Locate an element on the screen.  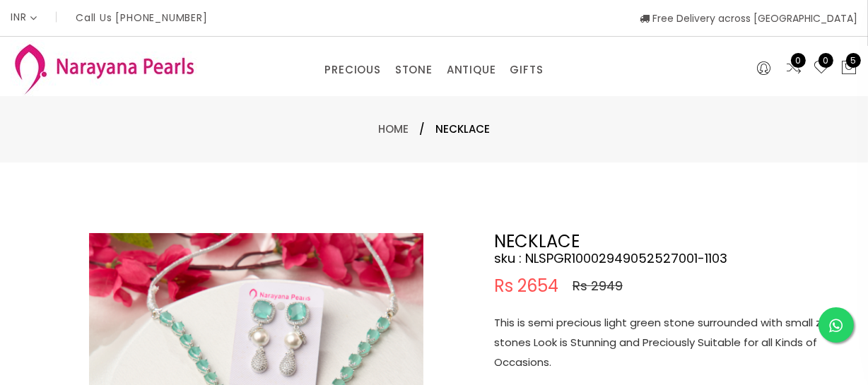
a: GIFTS is located at coordinates (526, 70).